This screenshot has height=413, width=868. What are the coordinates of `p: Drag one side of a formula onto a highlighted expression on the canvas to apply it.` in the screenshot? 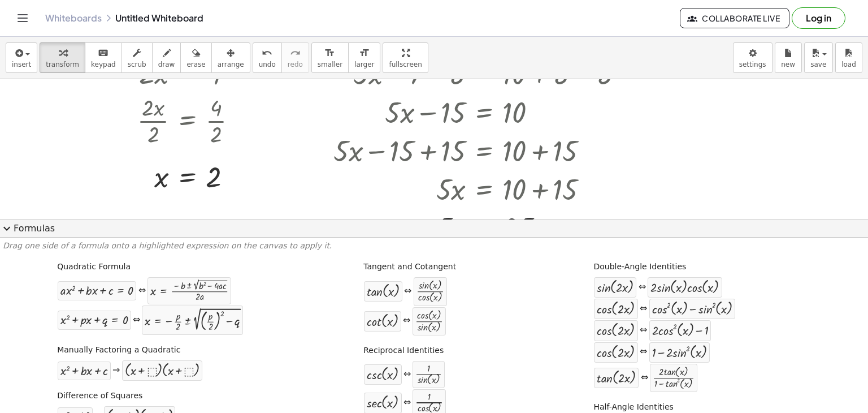 It's located at (434, 246).